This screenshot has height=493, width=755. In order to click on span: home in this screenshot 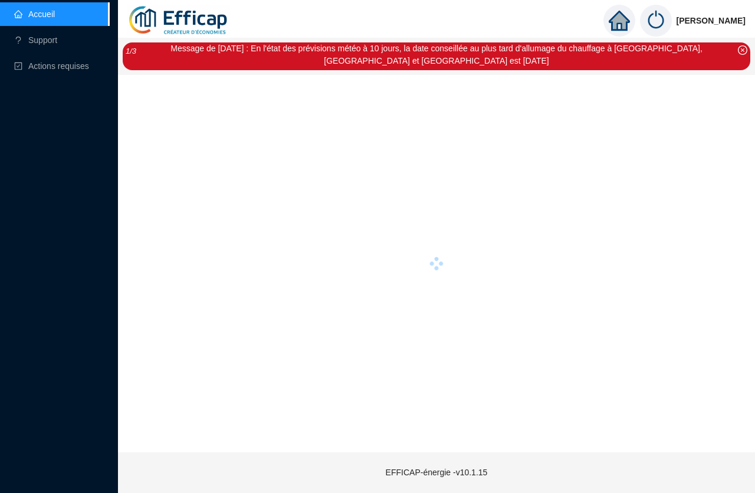, I will do `click(620, 21)`.